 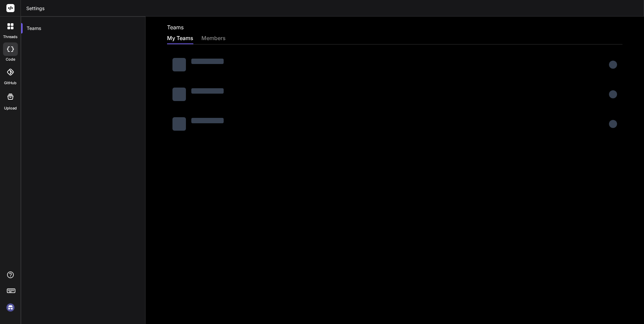 I want to click on h2: Teams, so click(x=175, y=27).